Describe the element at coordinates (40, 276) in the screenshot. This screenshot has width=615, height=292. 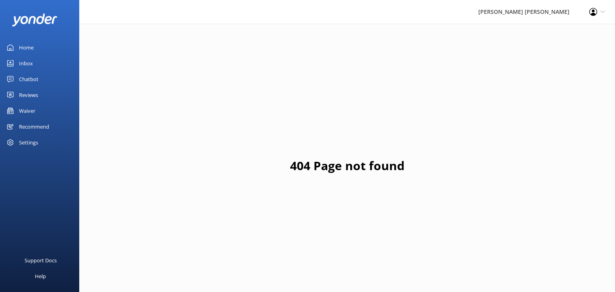
I see `div: Help` at that location.